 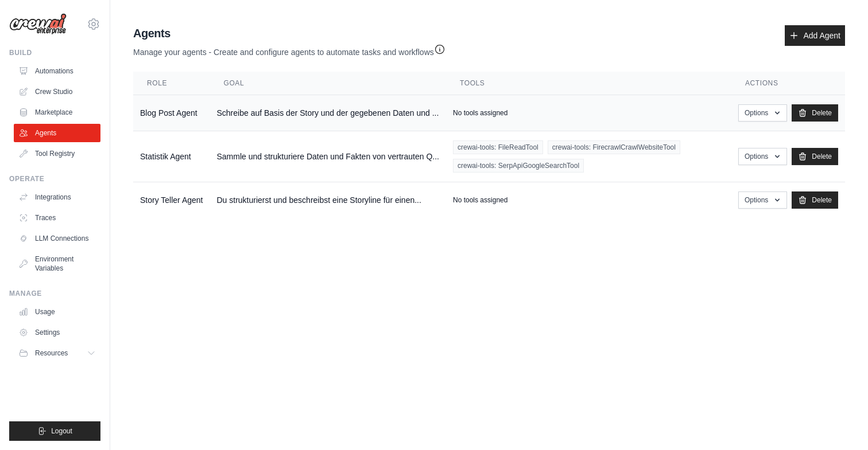 I want to click on img: Logo, so click(x=38, y=24).